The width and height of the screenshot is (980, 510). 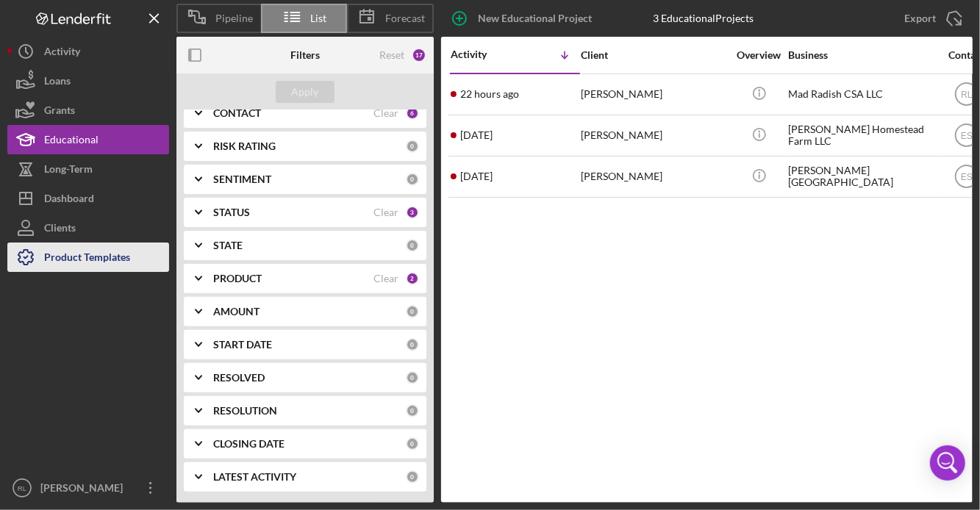 What do you see at coordinates (88, 198) in the screenshot?
I see `button: Dashboard` at bounding box center [88, 198].